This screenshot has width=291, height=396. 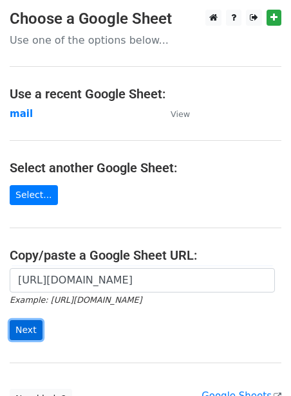 I want to click on strong: mail, so click(x=21, y=114).